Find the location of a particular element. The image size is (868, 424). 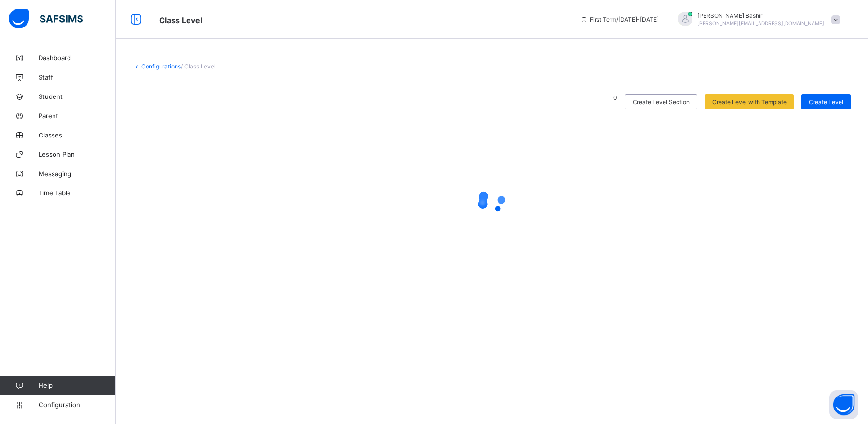

span: Dashboard is located at coordinates (77, 58).